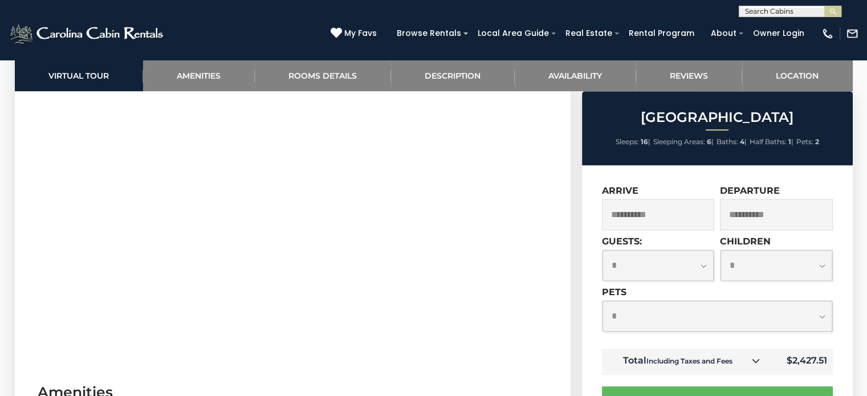  I want to click on span: My Favs, so click(360, 33).